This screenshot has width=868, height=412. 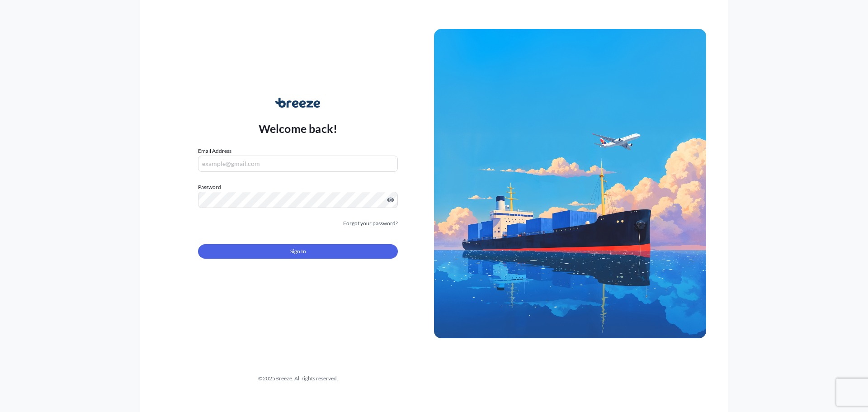 What do you see at coordinates (298, 128) in the screenshot?
I see `p: Welcome back!` at bounding box center [298, 128].